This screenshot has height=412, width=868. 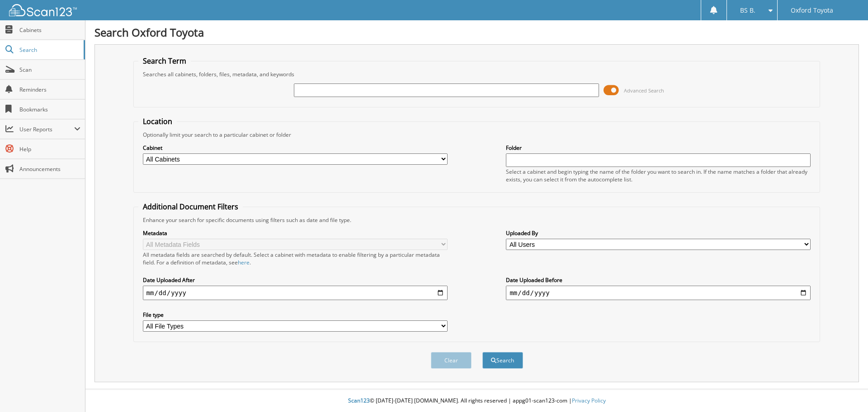 What do you see at coordinates (477, 134) in the screenshot?
I see `div: Optionally limit your search to a particular cabinet or folder` at bounding box center [477, 134].